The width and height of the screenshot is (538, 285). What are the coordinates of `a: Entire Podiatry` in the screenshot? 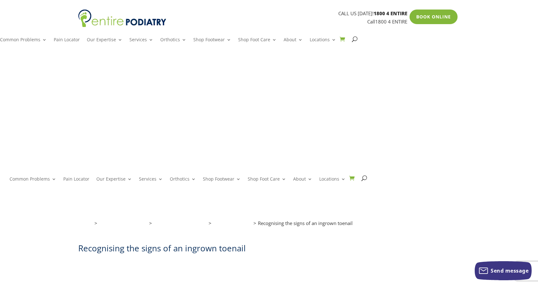 It's located at (122, 26).